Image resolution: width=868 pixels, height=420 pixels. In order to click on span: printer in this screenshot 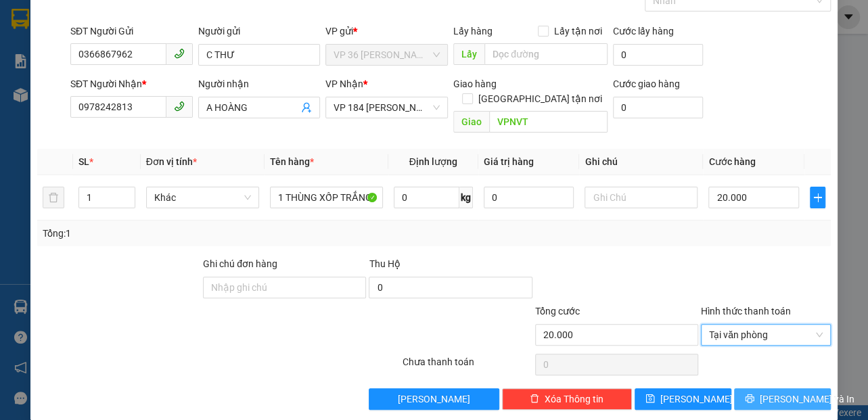, I will do `click(750, 398)`.